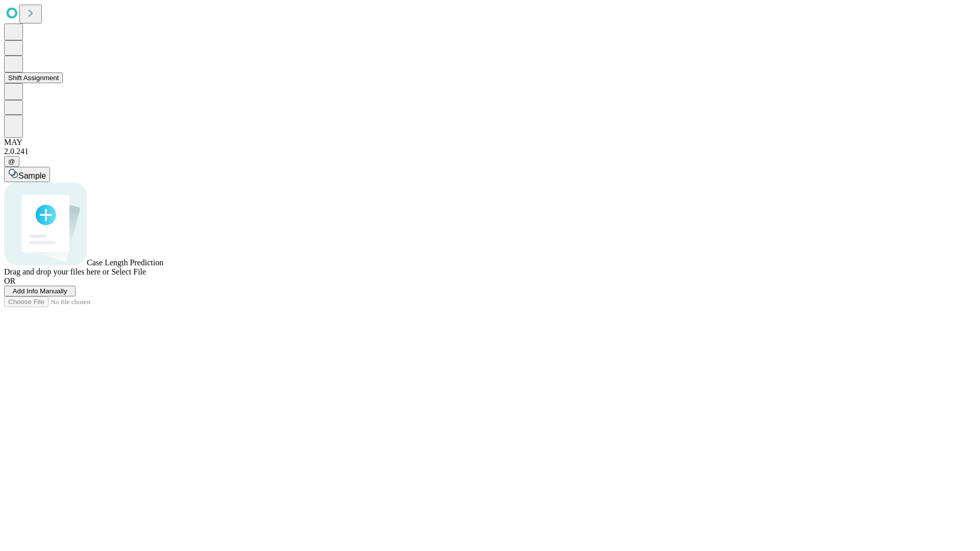 This screenshot has height=551, width=980. Describe the element at coordinates (490, 142) in the screenshot. I see `div: MAY` at that location.